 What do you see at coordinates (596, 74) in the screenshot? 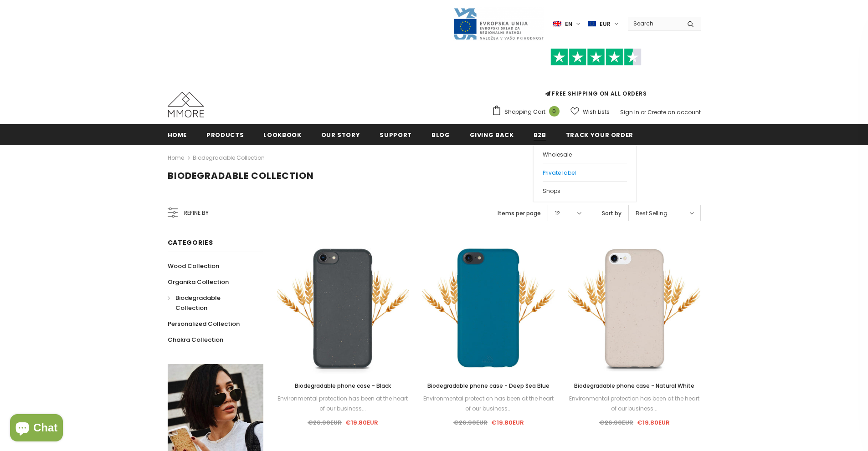
I see `span: FREE SHIPPING ON ALL ORDERS` at bounding box center [596, 74].